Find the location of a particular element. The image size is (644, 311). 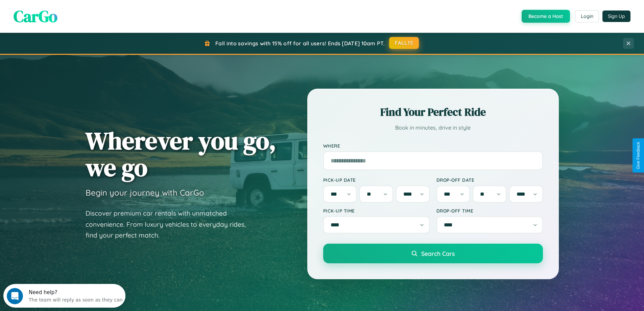

button: FALL15 is located at coordinates (404, 43).